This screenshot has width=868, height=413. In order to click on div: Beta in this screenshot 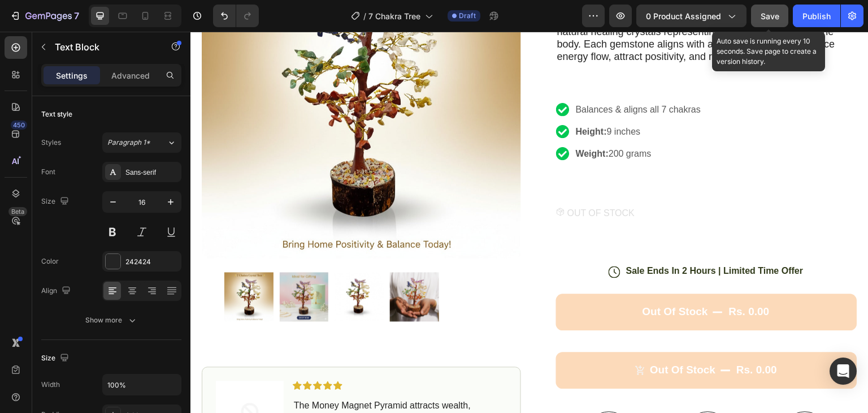, I will do `click(17, 211)`.